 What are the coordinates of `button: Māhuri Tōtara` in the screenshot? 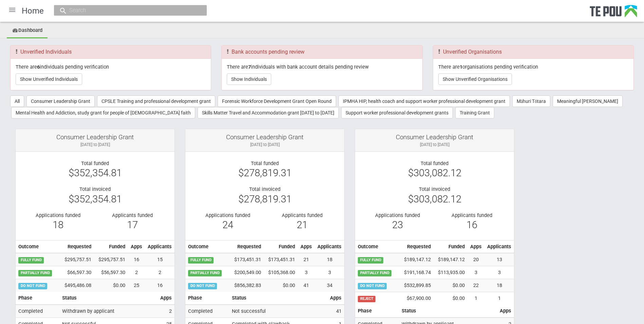 It's located at (531, 101).